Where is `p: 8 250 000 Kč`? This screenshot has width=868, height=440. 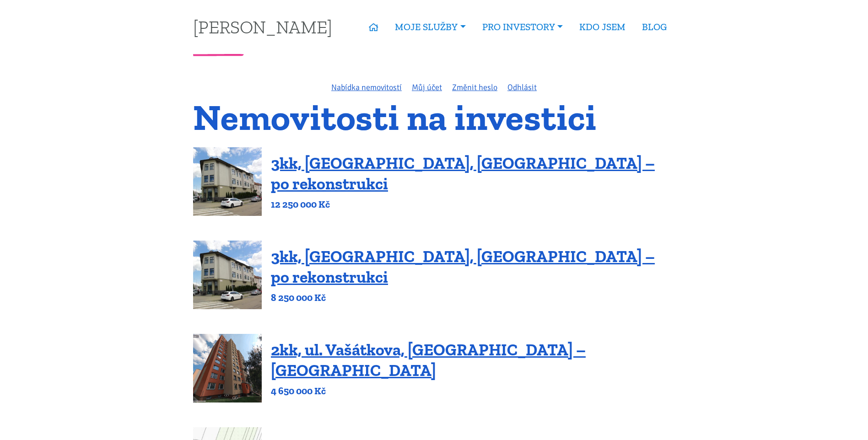 p: 8 250 000 Kč is located at coordinates (472, 298).